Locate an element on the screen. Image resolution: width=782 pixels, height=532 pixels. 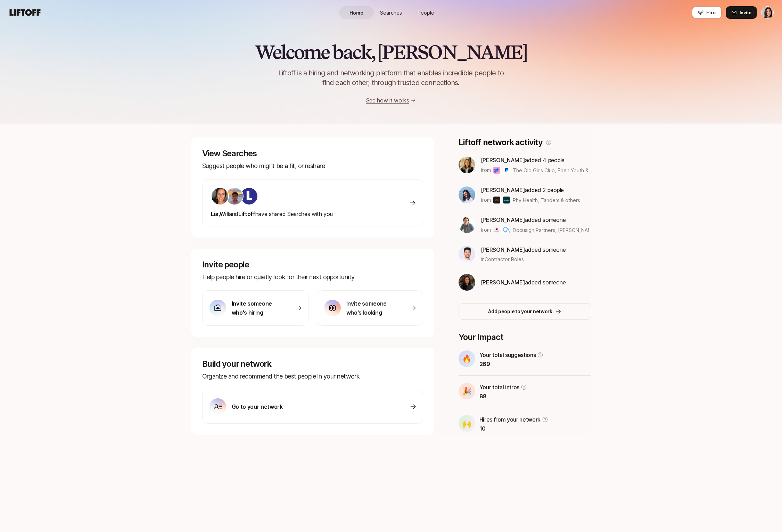
span: in Contractor Roles is located at coordinates (502, 259).